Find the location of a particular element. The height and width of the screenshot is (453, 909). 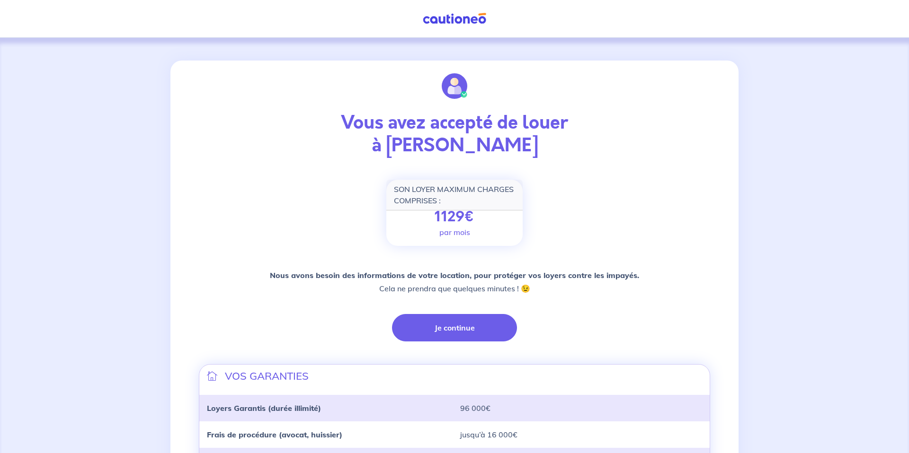

strong: Loyers Garantis (durée illimité) is located at coordinates (264, 409).